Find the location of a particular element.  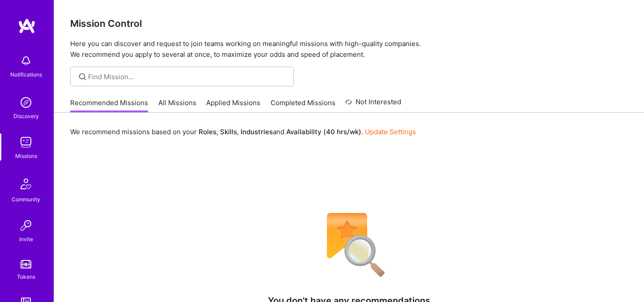

b: Skills is located at coordinates (228, 132).